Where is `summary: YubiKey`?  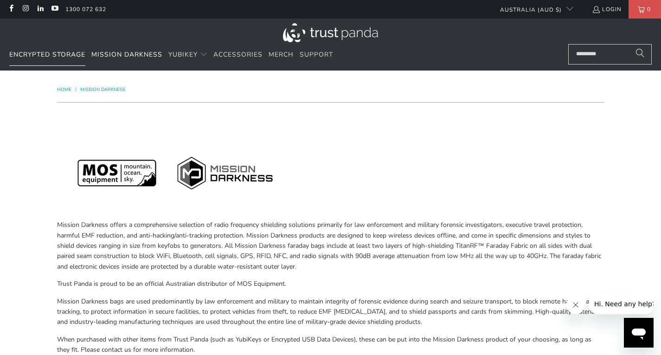
summary: YubiKey is located at coordinates (188, 55).